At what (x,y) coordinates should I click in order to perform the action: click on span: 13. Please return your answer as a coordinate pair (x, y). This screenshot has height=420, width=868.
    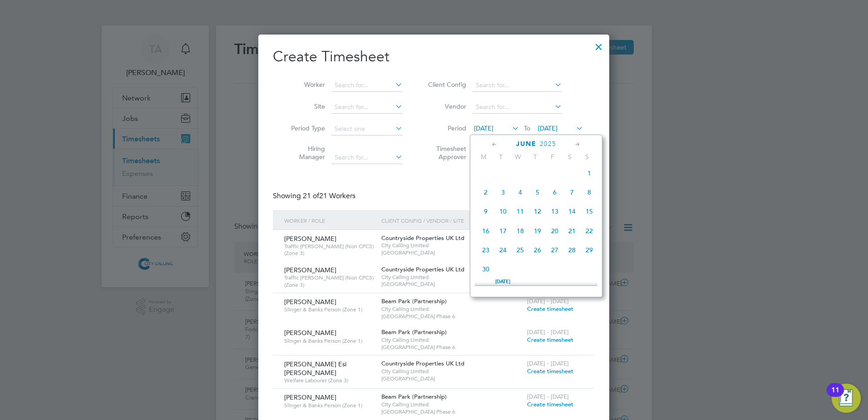
    Looking at the image, I should click on (555, 211).